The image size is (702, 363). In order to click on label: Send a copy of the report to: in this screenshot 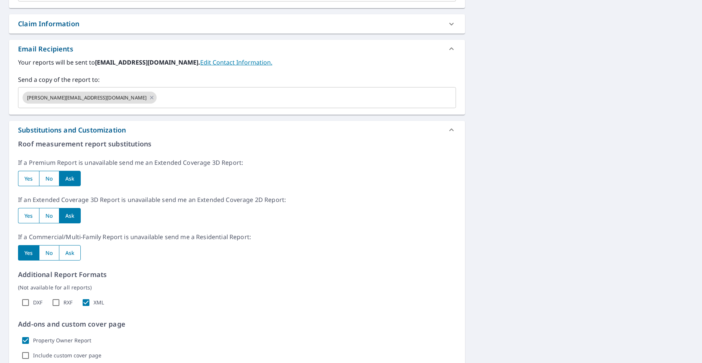, I will do `click(237, 80)`.